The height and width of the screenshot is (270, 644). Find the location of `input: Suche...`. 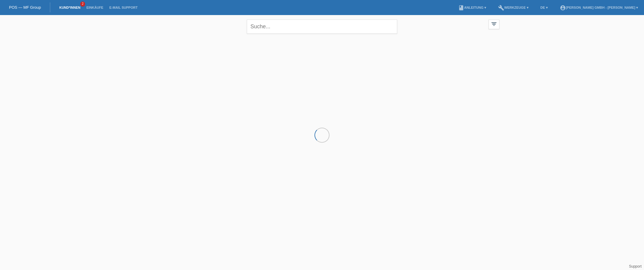

input: Suche... is located at coordinates (322, 26).